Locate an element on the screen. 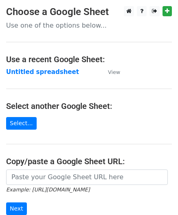 The width and height of the screenshot is (178, 215). input: Paste your Google Sheet URL here is located at coordinates (87, 178).